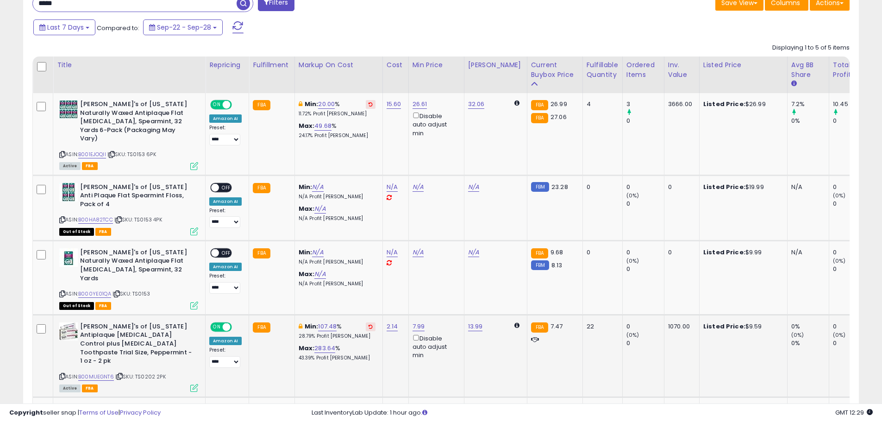 The height and width of the screenshot is (422, 882). What do you see at coordinates (742, 187) in the screenshot?
I see `div: $19.99` at bounding box center [742, 187].